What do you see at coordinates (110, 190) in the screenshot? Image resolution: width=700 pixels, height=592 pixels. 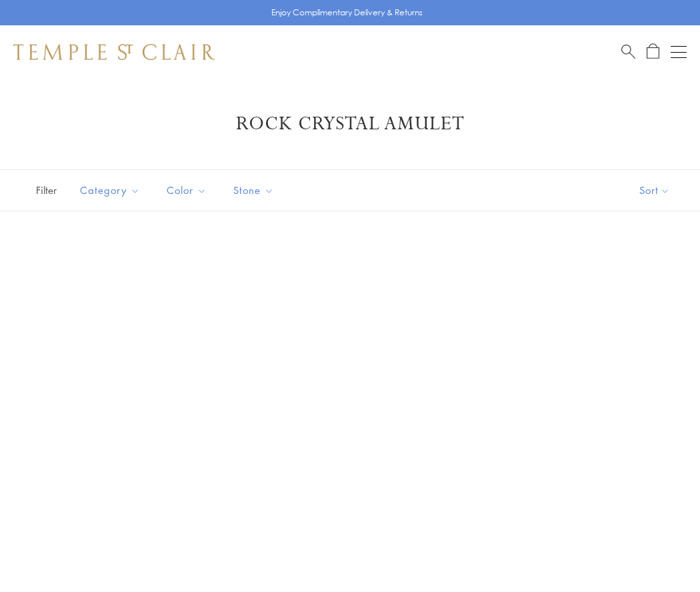 I see `button: Category` at bounding box center [110, 190].